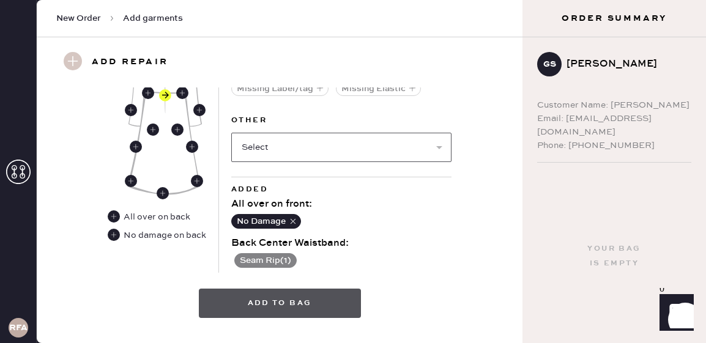 The image size is (706, 343). I want to click on h3: GS, so click(550, 64).